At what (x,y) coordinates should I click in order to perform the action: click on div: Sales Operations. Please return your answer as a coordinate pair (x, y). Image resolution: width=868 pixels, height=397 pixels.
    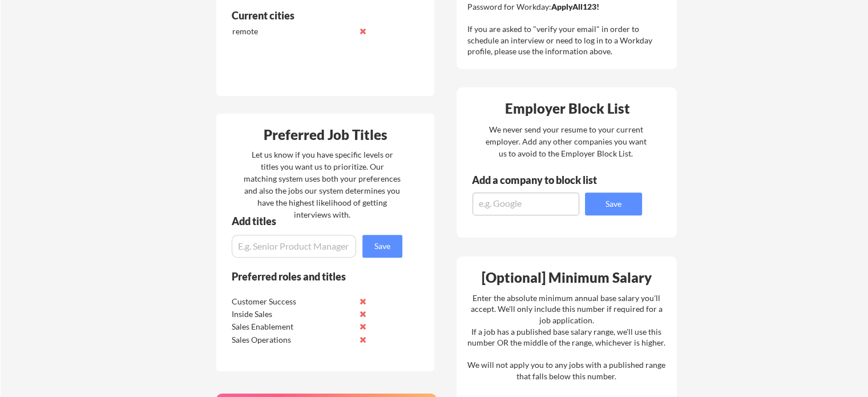
    Looking at the image, I should click on (292, 339).